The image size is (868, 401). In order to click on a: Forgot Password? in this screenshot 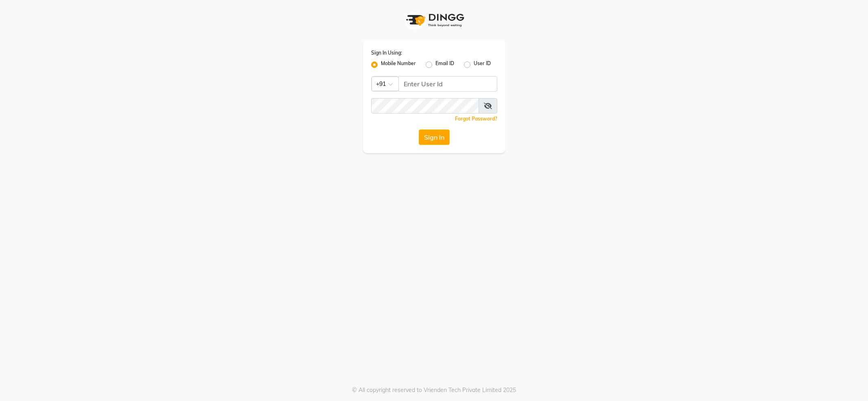, I will do `click(476, 119)`.